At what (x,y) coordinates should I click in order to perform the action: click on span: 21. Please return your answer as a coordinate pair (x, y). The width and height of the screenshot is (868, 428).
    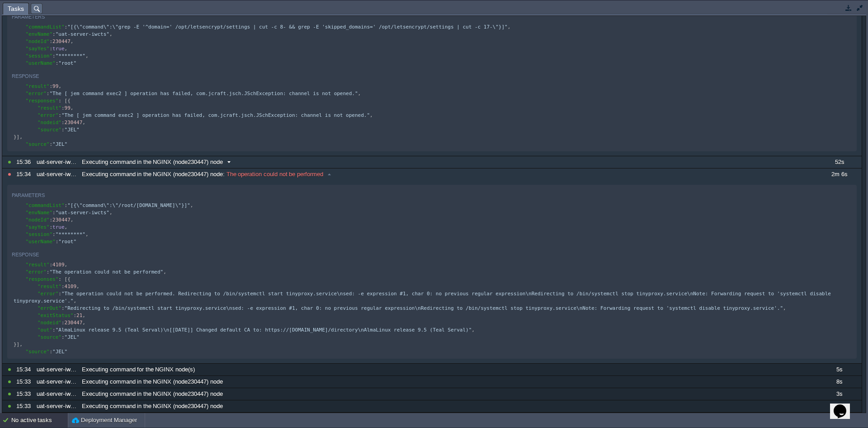
    Looking at the image, I should click on (79, 315).